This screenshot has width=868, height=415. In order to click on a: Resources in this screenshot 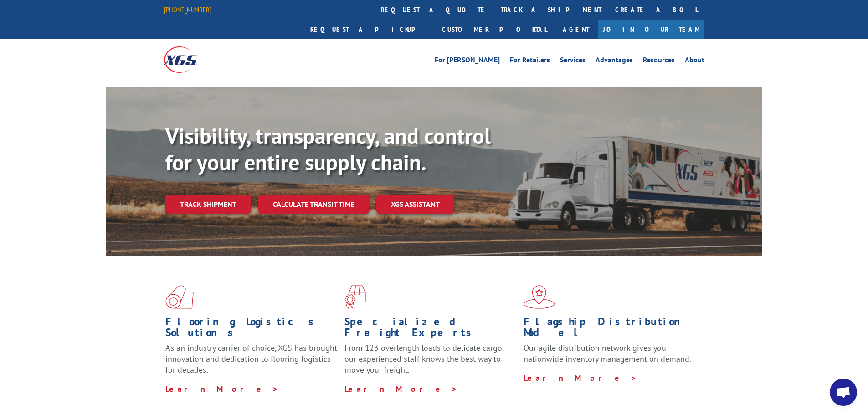, I will do `click(659, 62)`.